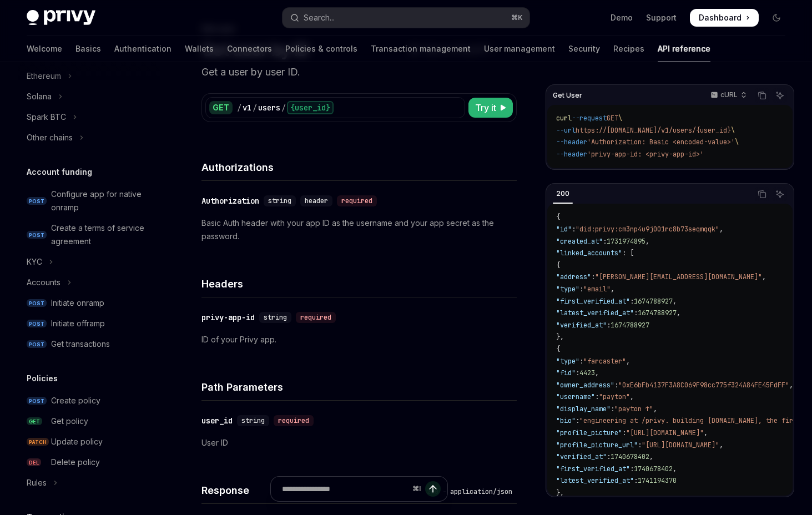 This screenshot has width=812, height=515. What do you see at coordinates (568, 361) in the screenshot?
I see `span: "type"` at bounding box center [568, 361].